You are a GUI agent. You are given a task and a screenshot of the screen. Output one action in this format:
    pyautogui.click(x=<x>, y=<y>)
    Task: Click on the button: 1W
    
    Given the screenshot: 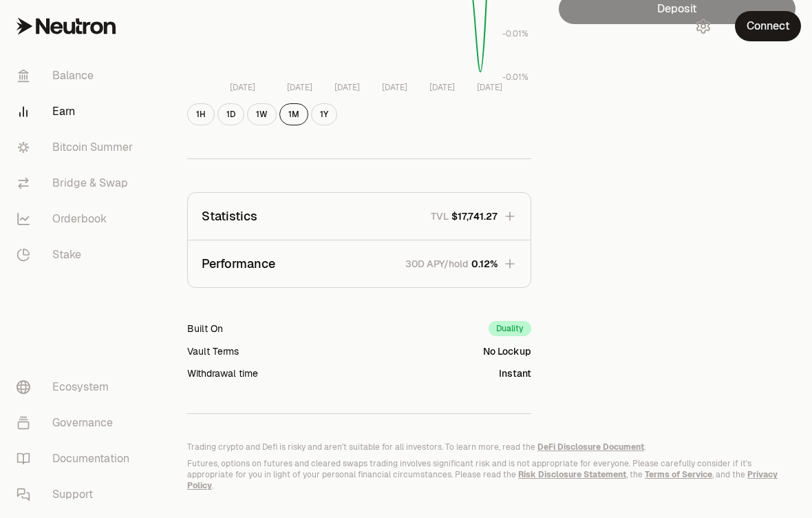 What is the action you would take?
    pyautogui.click(x=262, y=114)
    